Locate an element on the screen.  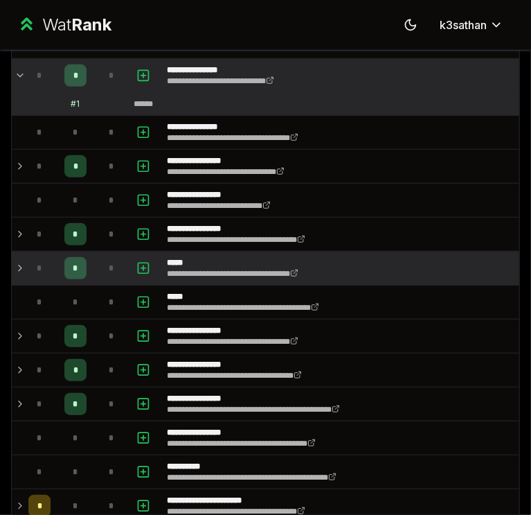
div: Wat is located at coordinates (77, 25).